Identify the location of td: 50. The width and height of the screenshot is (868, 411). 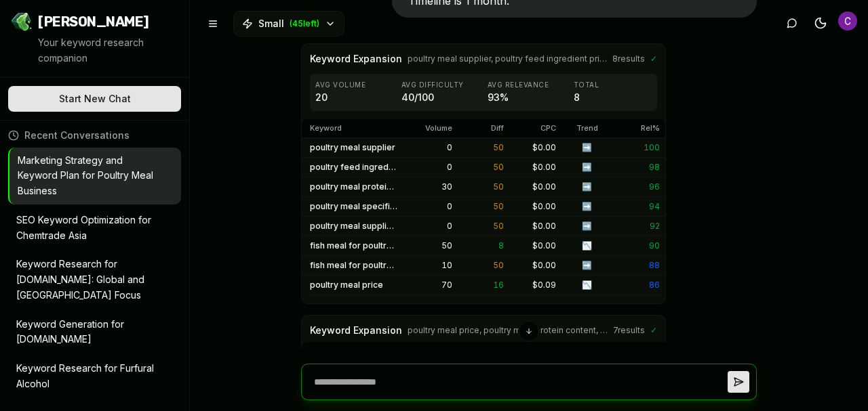
(432, 245).